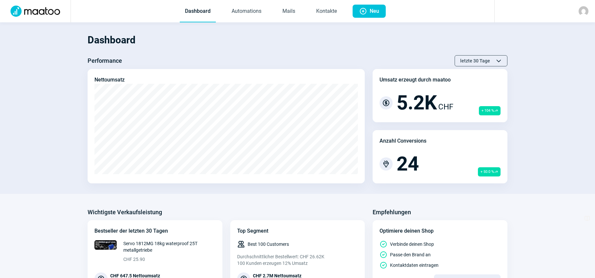 Image resolution: width=595 pixels, height=278 pixels. I want to click on span: Neu, so click(374, 11).